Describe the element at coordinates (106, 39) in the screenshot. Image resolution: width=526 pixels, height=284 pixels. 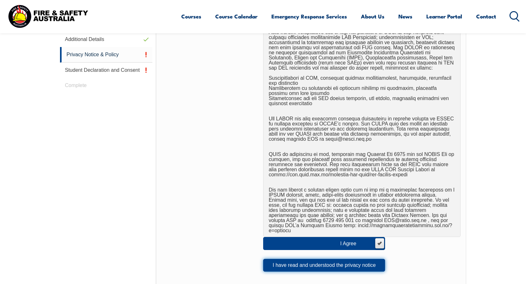
I see `a: Additional Details` at that location.